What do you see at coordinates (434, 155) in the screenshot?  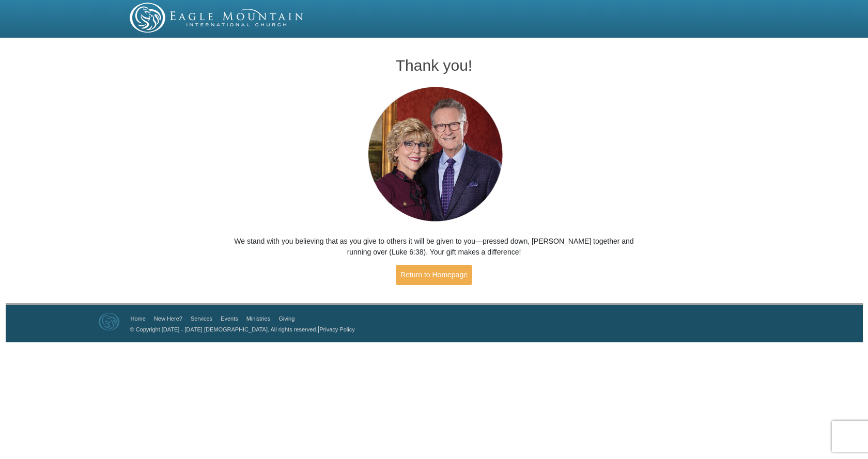 I see `img: Pastors George and Terri Pearsons` at bounding box center [434, 155].